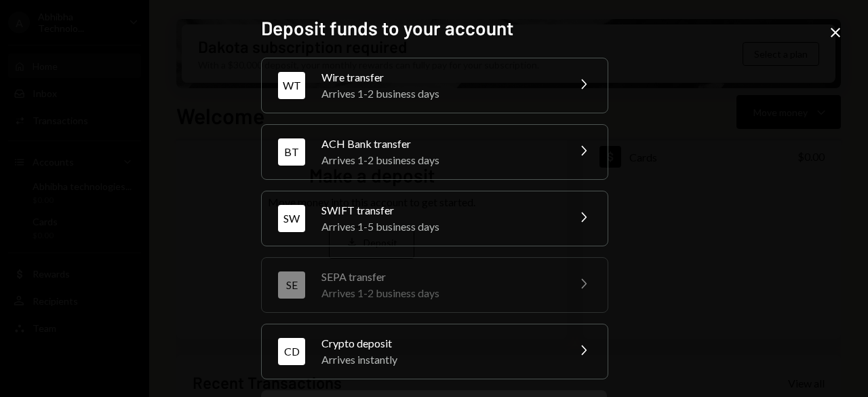 This screenshot has height=397, width=868. Describe the element at coordinates (440, 276) in the screenshot. I see `div: SEPA transfer` at that location.